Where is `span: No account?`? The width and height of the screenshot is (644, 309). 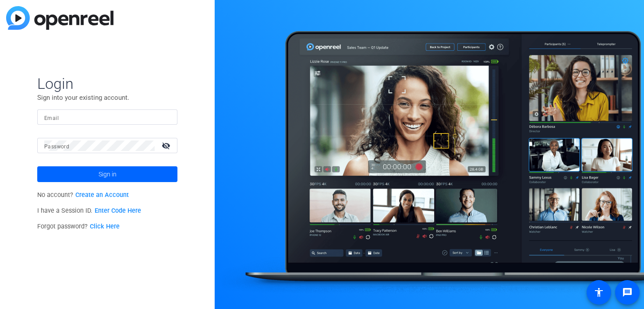
span: No account? is located at coordinates (83, 195).